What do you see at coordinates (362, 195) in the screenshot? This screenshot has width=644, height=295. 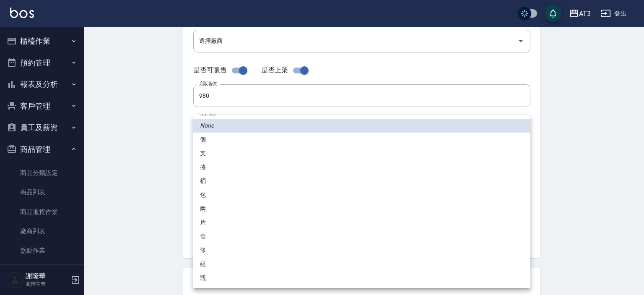 I see `li: 包` at bounding box center [362, 195].